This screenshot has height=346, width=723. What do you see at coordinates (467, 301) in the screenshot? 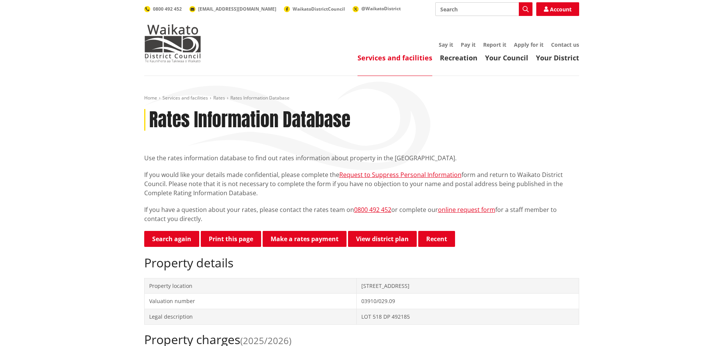
I see `td: 03910/029.09` at bounding box center [467, 301].